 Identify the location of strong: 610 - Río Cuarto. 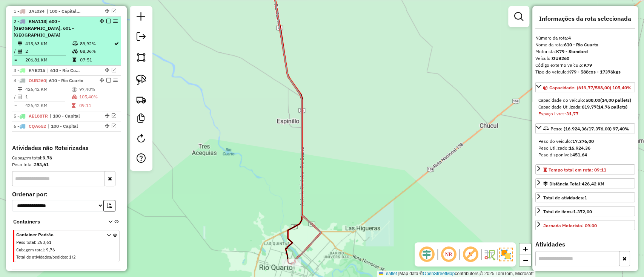
(581, 45).